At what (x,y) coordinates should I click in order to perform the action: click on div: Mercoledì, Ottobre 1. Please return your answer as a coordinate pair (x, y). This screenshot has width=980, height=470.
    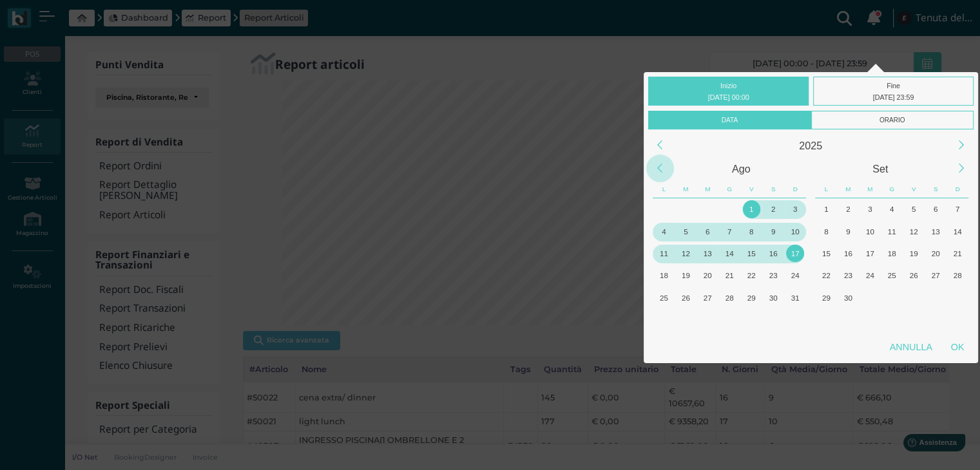
    Looking at the image, I should click on (869, 297).